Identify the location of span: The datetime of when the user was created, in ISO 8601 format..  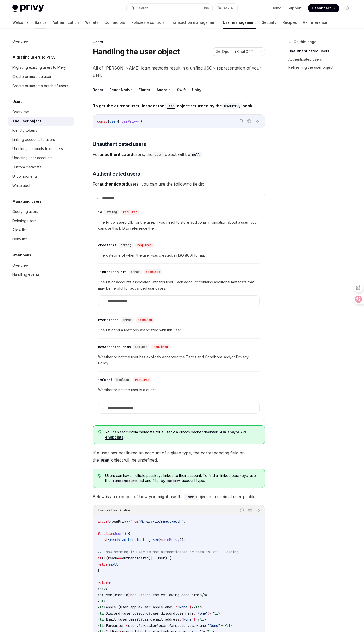
(179, 255).